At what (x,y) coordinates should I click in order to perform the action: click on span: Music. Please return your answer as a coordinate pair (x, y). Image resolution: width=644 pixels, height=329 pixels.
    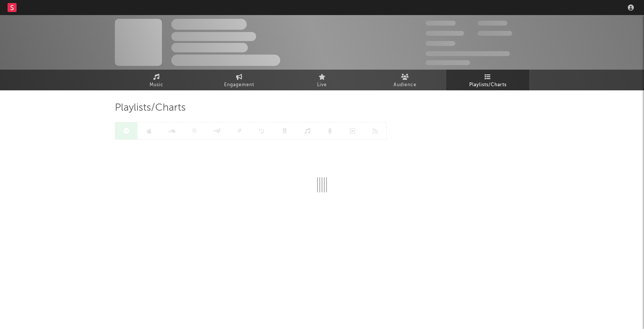
    Looking at the image, I should click on (156, 85).